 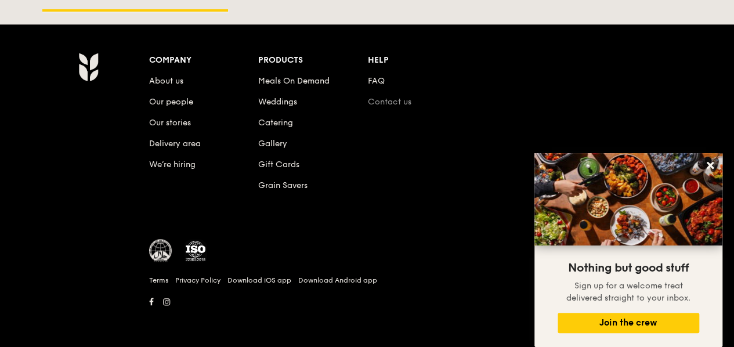 I want to click on a: Catering, so click(x=276, y=122).